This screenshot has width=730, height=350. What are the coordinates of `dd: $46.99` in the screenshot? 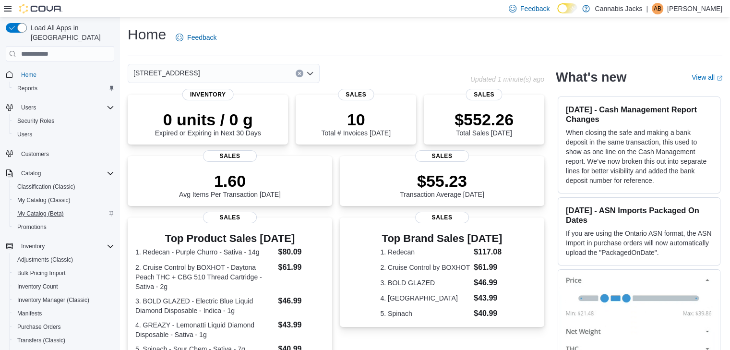 It's located at (489, 283).